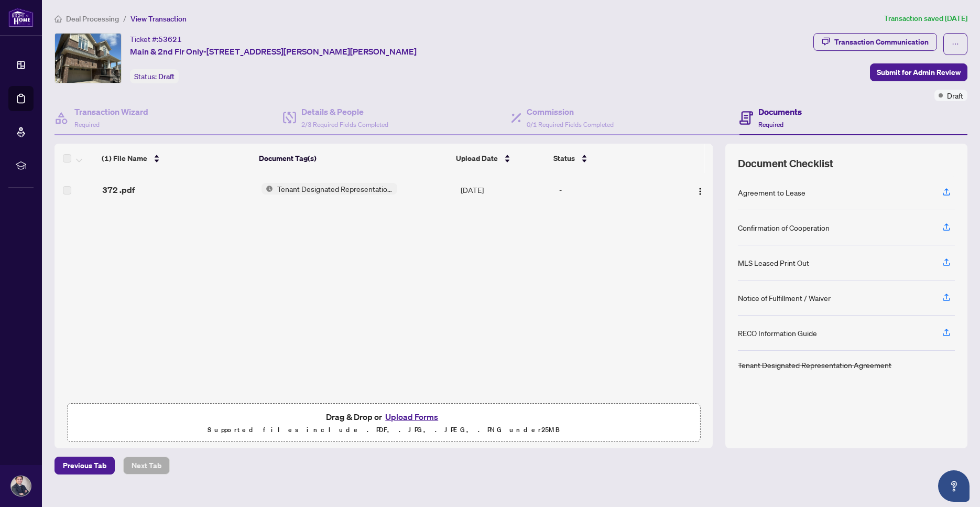 The height and width of the screenshot is (507, 980). Describe the element at coordinates (784, 227) in the screenshot. I see `div: Confirmation of Cooperation` at that location.